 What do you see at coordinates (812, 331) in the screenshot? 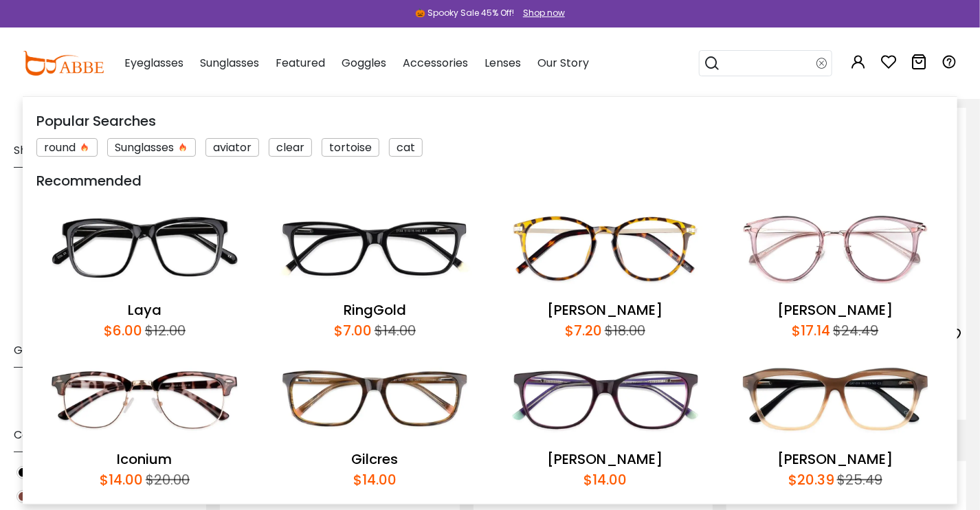
I see `div: $17.14` at bounding box center [812, 331].